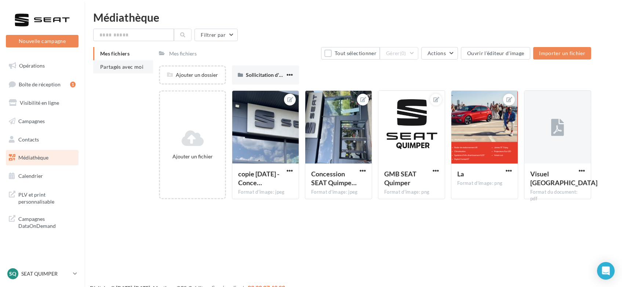  I want to click on a: Opérations, so click(42, 66).